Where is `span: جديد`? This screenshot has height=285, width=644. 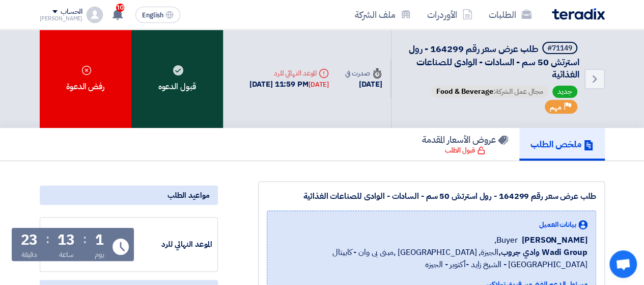
span: جديد is located at coordinates (565, 92).